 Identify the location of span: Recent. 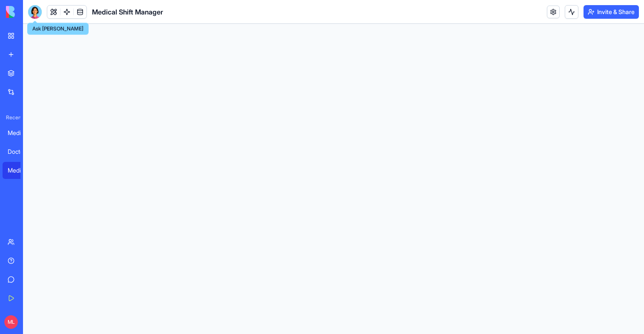
(12, 117).